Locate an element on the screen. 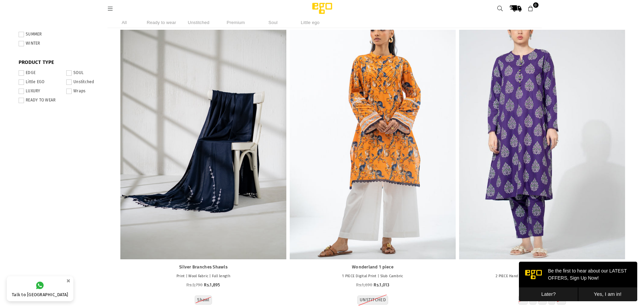 The width and height of the screenshot is (644, 308). span: Rs.3,790 is located at coordinates (194, 285).